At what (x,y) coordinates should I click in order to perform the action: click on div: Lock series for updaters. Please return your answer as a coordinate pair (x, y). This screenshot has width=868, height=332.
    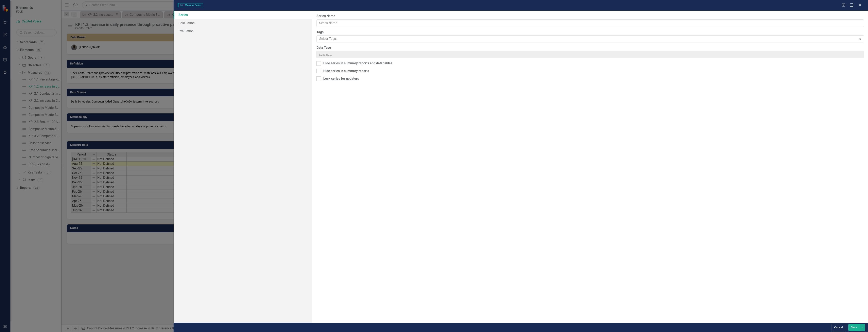
    Looking at the image, I should click on (341, 79).